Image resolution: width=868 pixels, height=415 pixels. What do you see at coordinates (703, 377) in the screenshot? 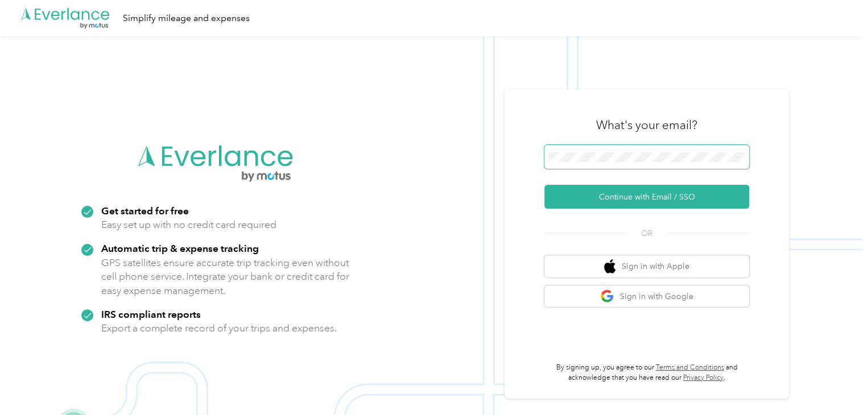
I see `a: Privacy Policy` at bounding box center [703, 377].